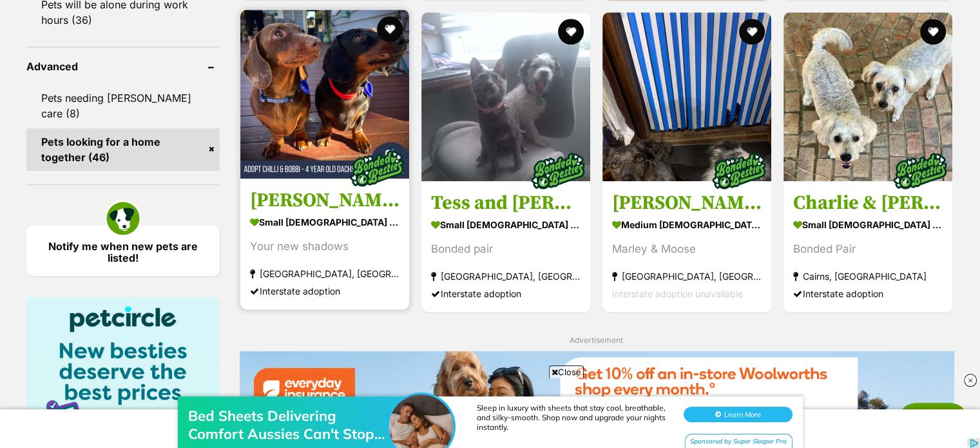 Image resolution: width=980 pixels, height=448 pixels. Describe the element at coordinates (597, 390) in the screenshot. I see `img: Everyday Insurance promotional banner` at that location.